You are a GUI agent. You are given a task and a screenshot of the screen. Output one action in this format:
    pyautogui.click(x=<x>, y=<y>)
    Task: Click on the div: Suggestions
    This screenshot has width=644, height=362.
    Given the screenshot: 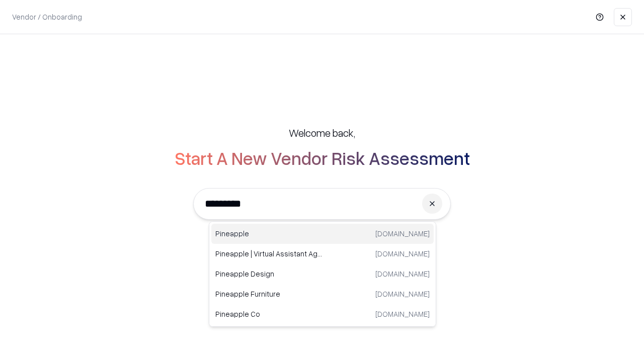 What is the action you would take?
    pyautogui.click(x=322, y=274)
    